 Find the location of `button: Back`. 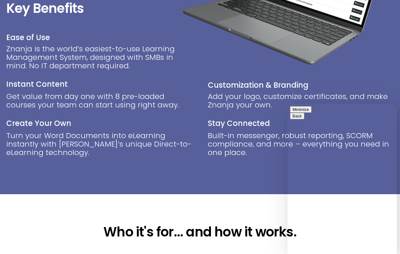

button: Back is located at coordinates (10, 12).